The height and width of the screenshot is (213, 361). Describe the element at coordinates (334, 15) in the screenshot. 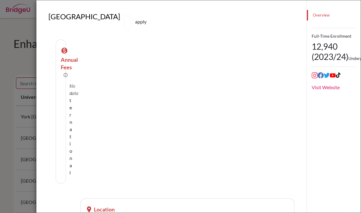

I see `a: Overview` at that location.